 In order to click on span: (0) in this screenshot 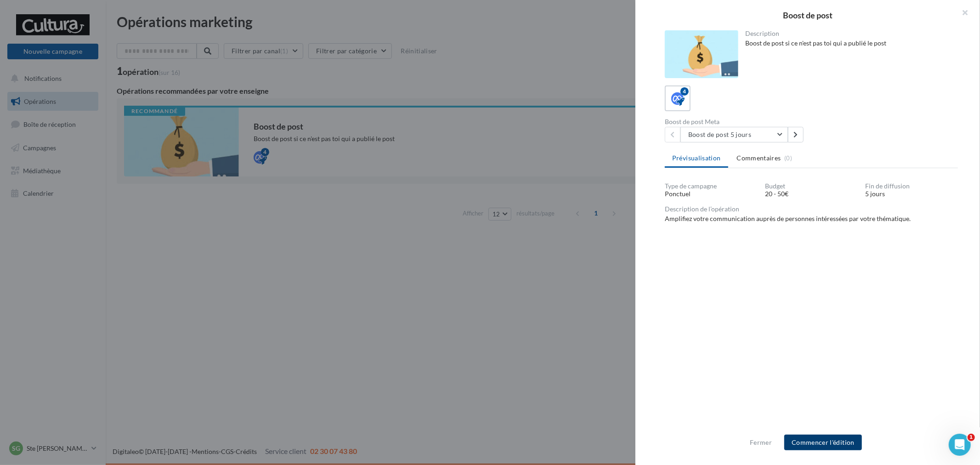, I will do `click(788, 158)`.